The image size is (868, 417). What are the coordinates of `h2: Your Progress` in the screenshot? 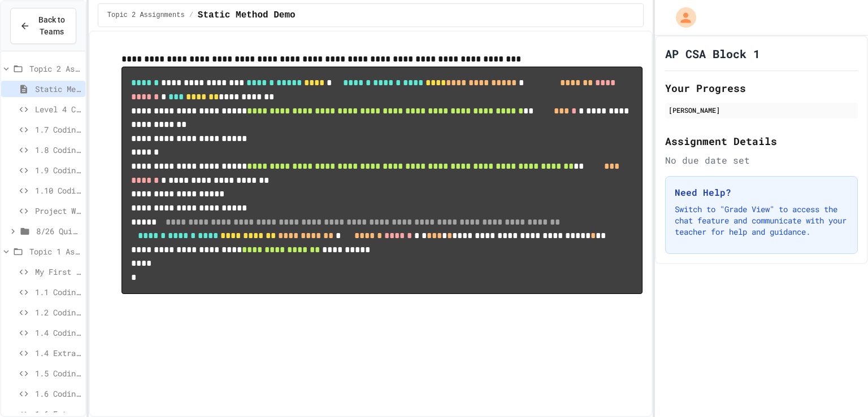 It's located at (761, 88).